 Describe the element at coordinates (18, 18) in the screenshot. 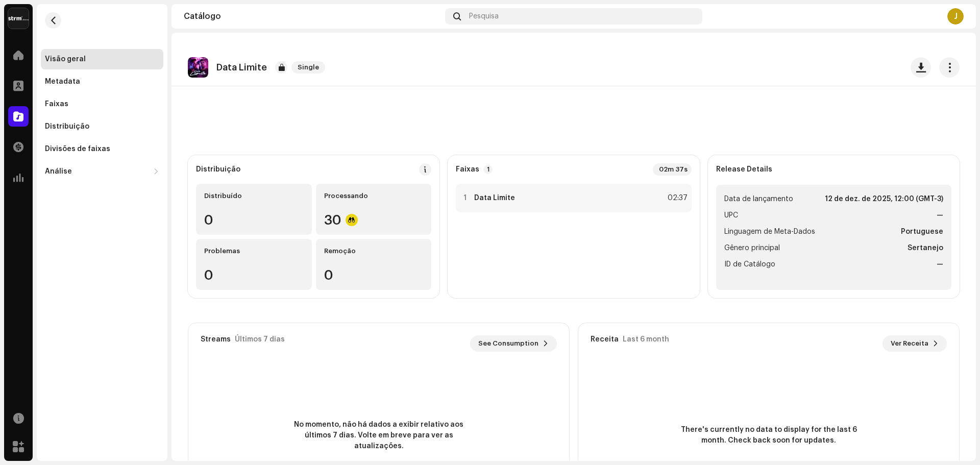

I see `img: 408b884b-546b-4518-8448-1008f9c76b02` at that location.